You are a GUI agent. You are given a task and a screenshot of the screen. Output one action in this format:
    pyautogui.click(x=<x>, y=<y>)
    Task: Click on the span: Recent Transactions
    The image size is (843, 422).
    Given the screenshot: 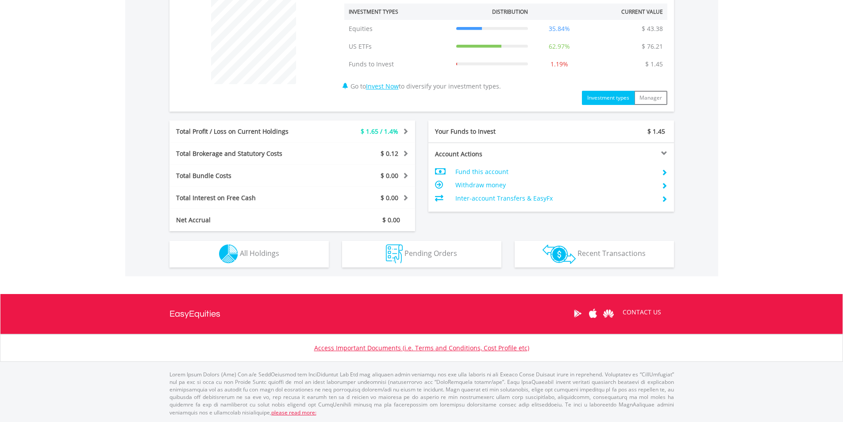 What is the action you would take?
    pyautogui.click(x=612, y=253)
    